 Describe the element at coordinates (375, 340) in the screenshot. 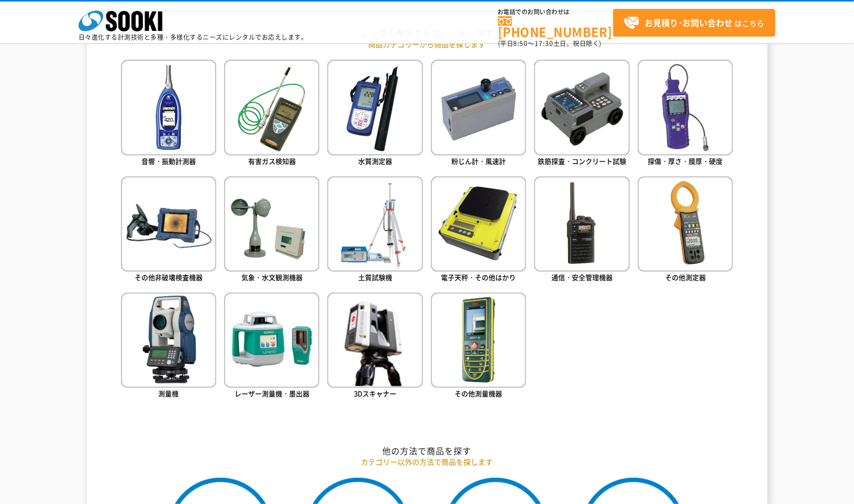

I see `img: 3Dスキャナー` at that location.